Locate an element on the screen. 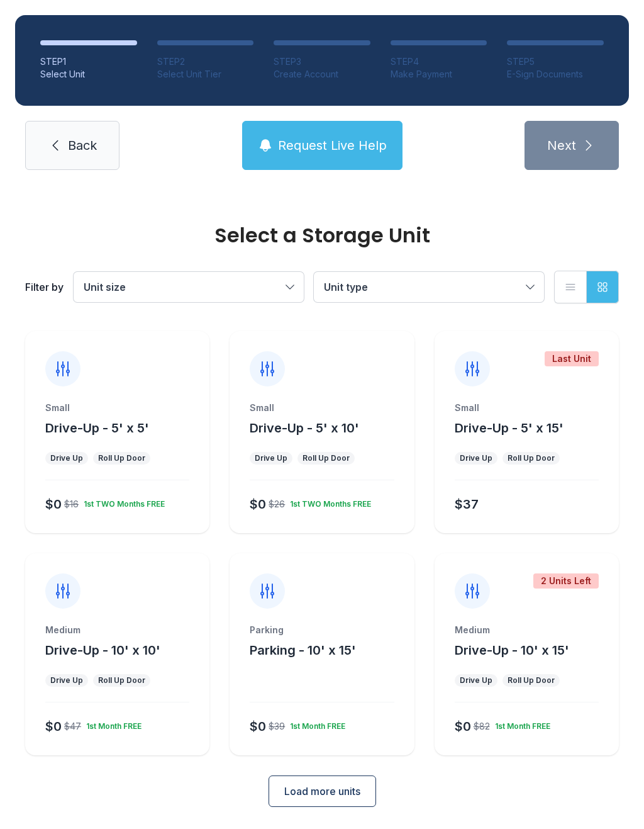  div: $82 is located at coordinates (482, 727).